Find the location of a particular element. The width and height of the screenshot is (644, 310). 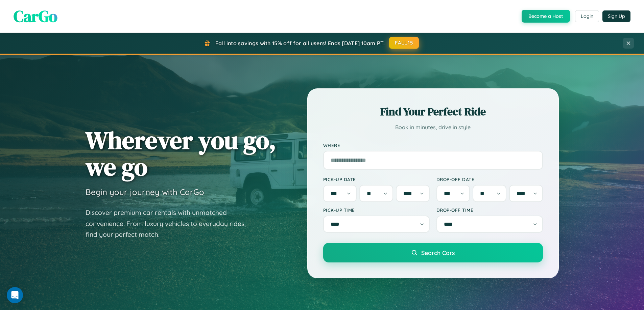

p: Book in minutes, drive in style is located at coordinates (433, 127).